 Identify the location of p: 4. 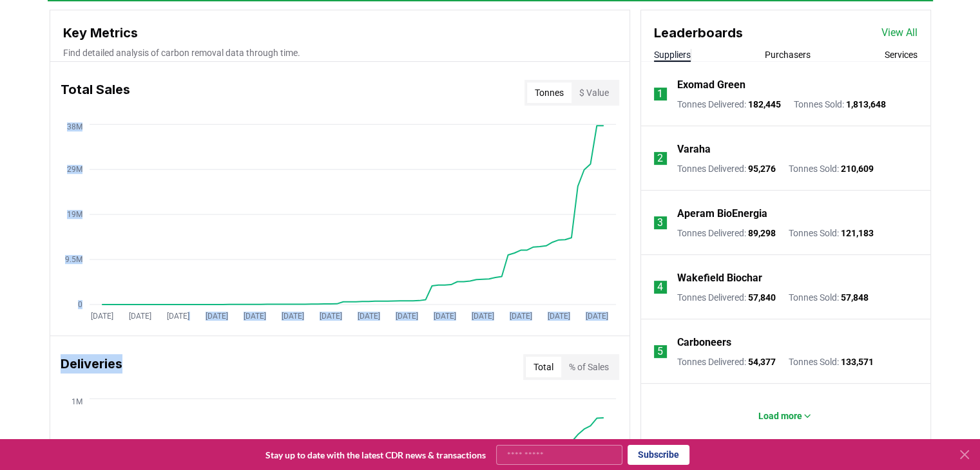
(660, 287).